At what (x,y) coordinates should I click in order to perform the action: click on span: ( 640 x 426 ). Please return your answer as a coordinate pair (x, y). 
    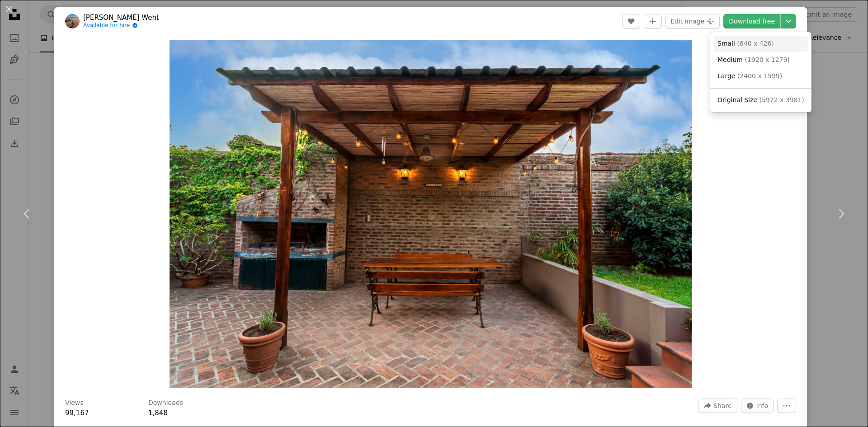
    Looking at the image, I should click on (755, 44).